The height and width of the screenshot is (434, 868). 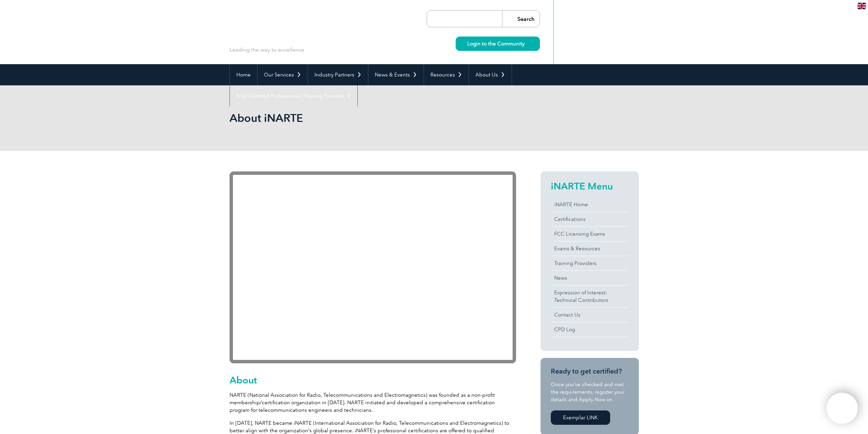 What do you see at coordinates (589, 371) in the screenshot?
I see `h3: Ready to get certified?` at bounding box center [589, 371].